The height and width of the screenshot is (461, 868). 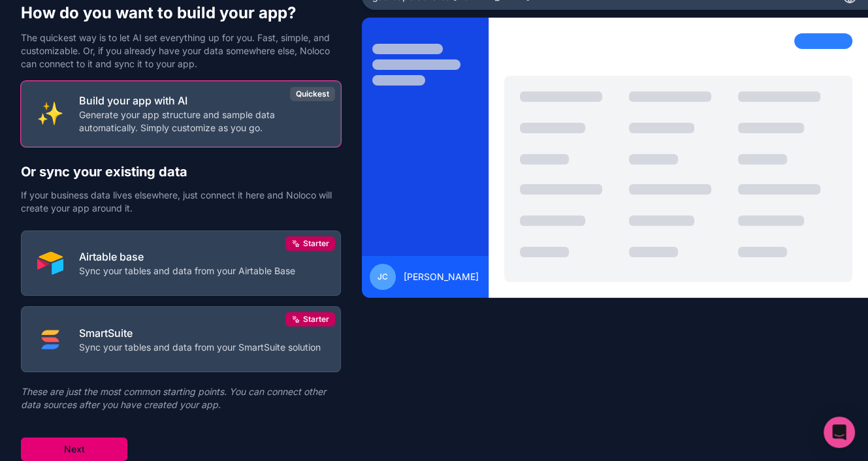 I want to click on p: Sync your tables and data from your SmartSuite solution, so click(x=200, y=348).